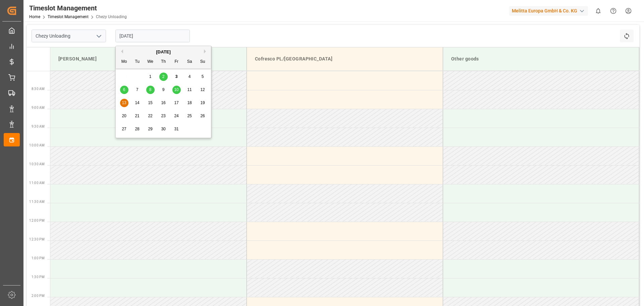 The image size is (644, 306). Describe the element at coordinates (78, 8) in the screenshot. I see `div: Timeslot Management` at that location.